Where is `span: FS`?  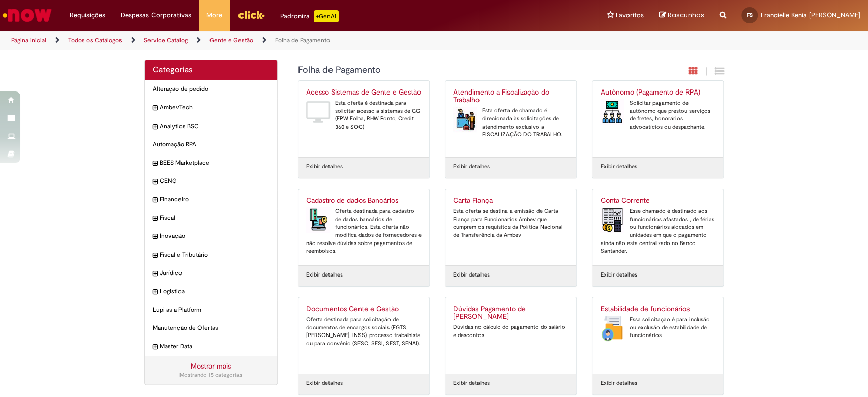
span: FS is located at coordinates (750, 14).